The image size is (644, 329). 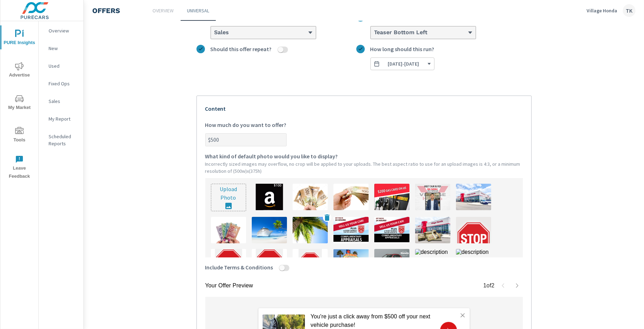 I want to click on input: Where on the site would you like the offer to run?, so click(x=375, y=32).